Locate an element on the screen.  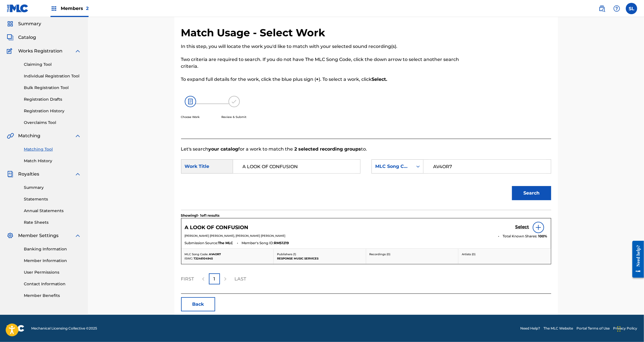
span: ISWC: is located at coordinates (189, 258).